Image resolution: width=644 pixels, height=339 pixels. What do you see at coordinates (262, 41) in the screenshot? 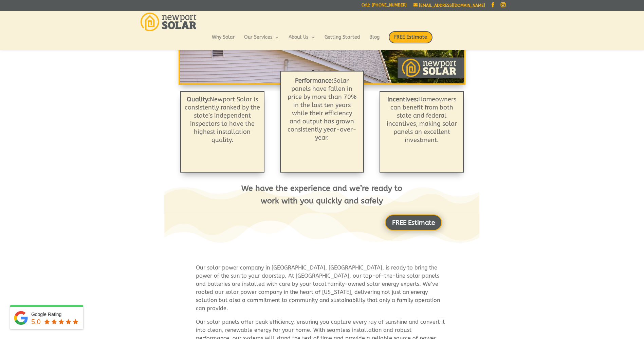
I see `a: Our Services` at bounding box center [262, 41].